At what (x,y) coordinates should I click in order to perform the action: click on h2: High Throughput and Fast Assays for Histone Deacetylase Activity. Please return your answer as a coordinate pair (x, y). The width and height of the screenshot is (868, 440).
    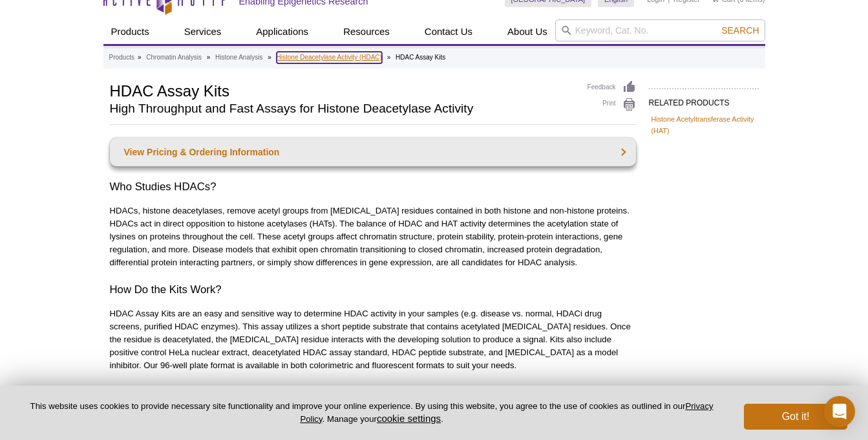
    Looking at the image, I should click on (342, 109).